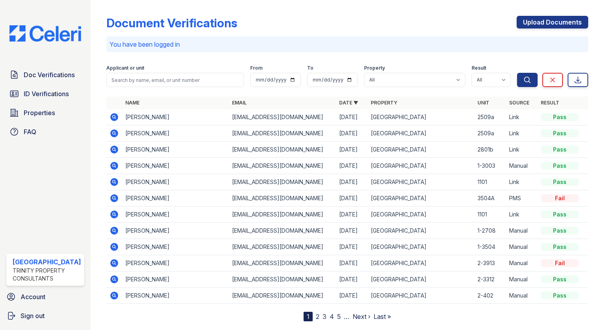  What do you see at coordinates (132, 102) in the screenshot?
I see `a: Name` at bounding box center [132, 102].